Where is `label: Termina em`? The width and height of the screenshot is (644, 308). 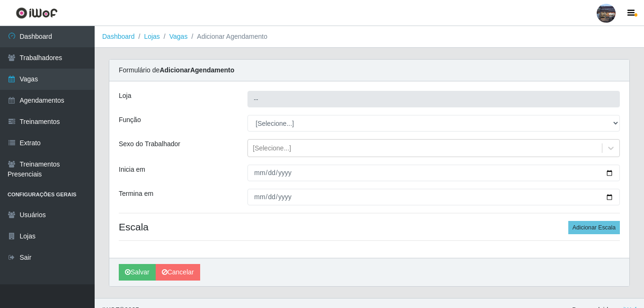
label: Termina em is located at coordinates (136, 194).